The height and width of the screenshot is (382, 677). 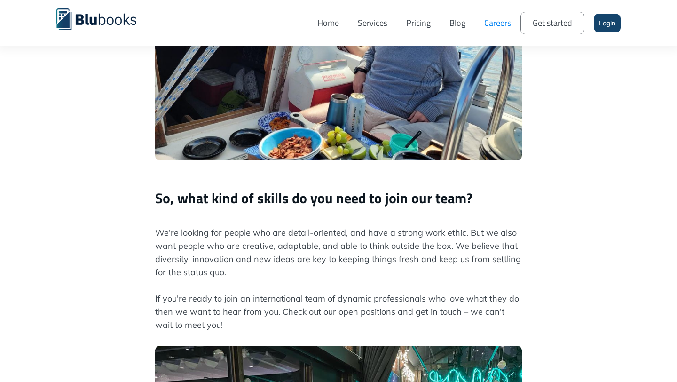 What do you see at coordinates (458, 23) in the screenshot?
I see `a: Blog` at bounding box center [458, 23].